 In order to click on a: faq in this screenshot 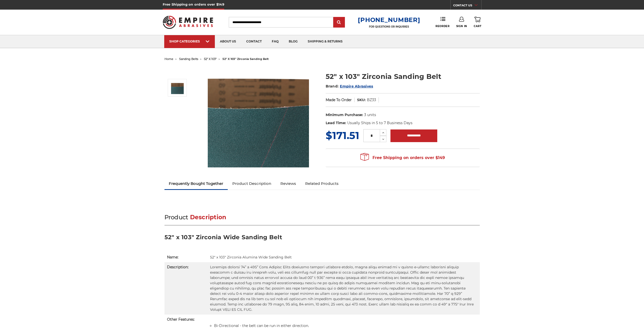, I will do `click(275, 41)`.